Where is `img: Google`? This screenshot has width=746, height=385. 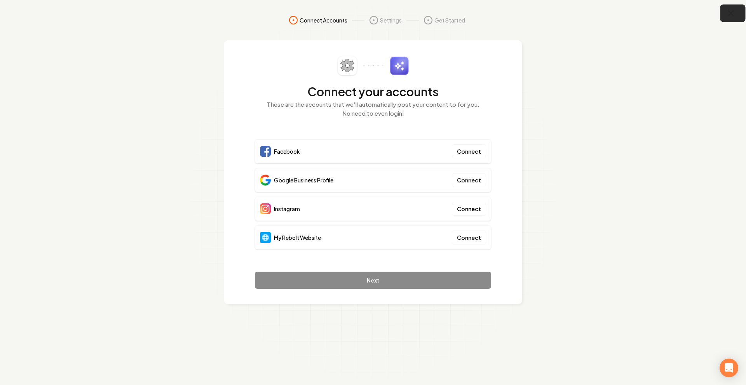
img: Google is located at coordinates (265, 180).